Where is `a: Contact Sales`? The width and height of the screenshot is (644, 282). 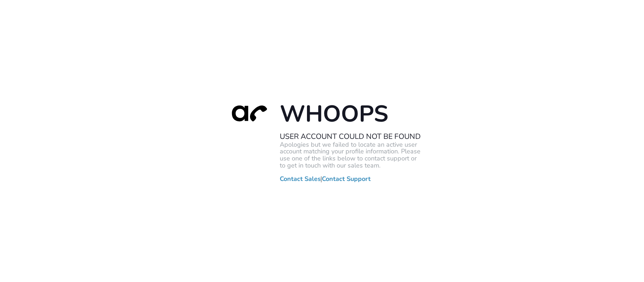
a: Contact Sales is located at coordinates (300, 179).